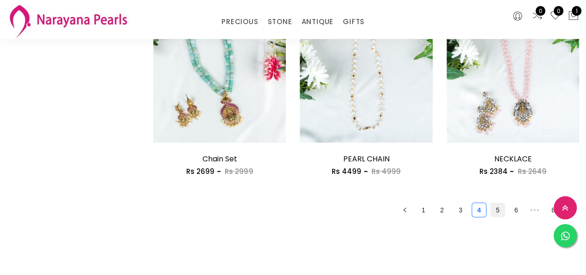 Image resolution: width=586 pixels, height=275 pixels. What do you see at coordinates (405, 210) in the screenshot?
I see `li: Previous Page` at bounding box center [405, 210].